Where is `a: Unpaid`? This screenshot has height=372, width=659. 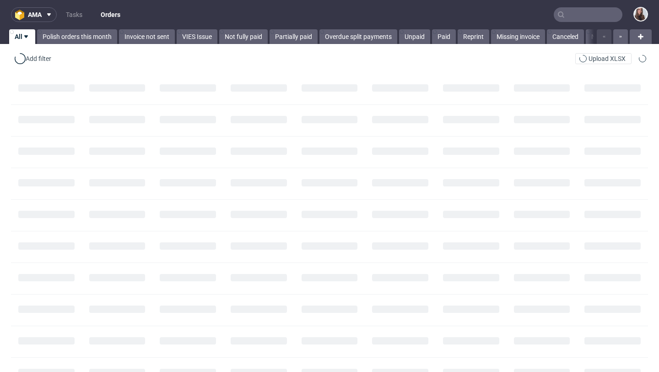
a: Unpaid is located at coordinates (415, 37).